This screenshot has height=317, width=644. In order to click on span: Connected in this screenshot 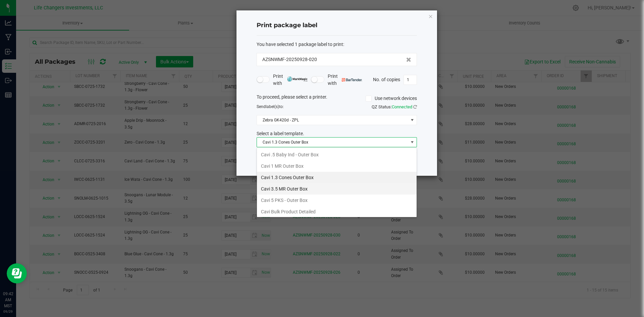, I will do `click(402, 107)`.